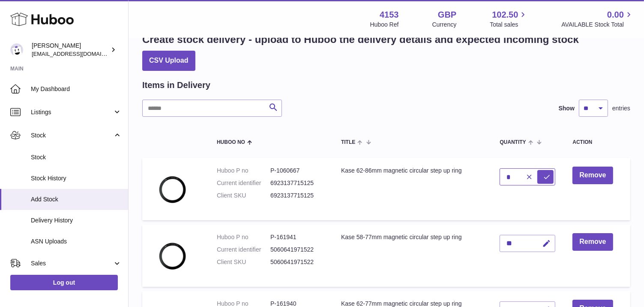 This screenshot has height=307, width=644. What do you see at coordinates (444, 25) in the screenshot?
I see `div: Currency` at bounding box center [444, 25].